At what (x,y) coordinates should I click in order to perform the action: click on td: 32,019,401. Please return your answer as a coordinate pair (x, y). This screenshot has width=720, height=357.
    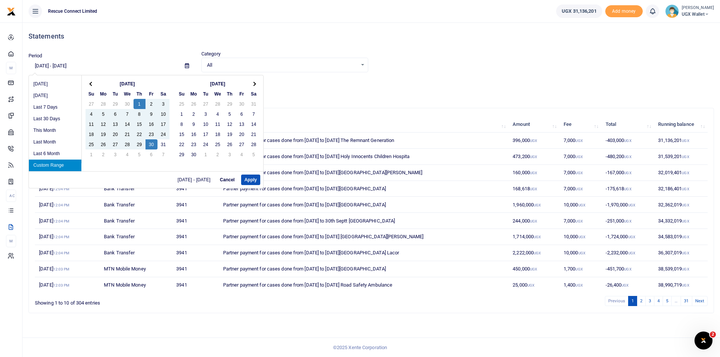
    Looking at the image, I should click on (681, 173).